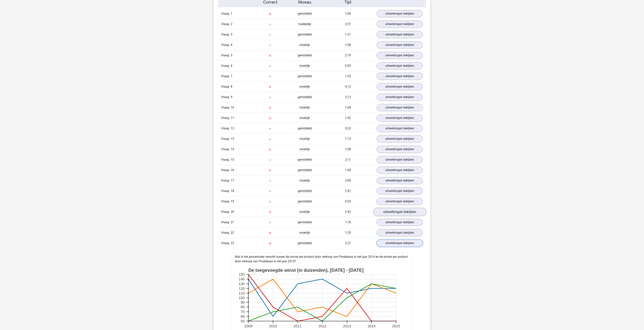 The height and width of the screenshot is (330, 644). Describe the element at coordinates (242, 279) in the screenshot. I see `text: 140` at that location.